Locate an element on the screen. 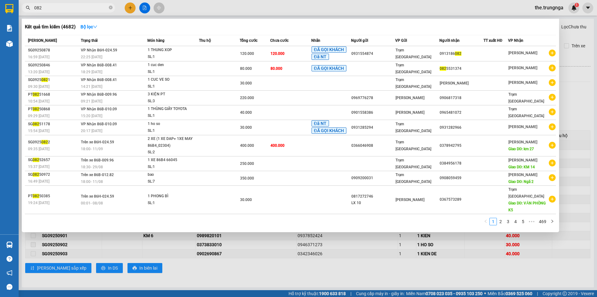 The image size is (597, 297). div: SG 50972 is located at coordinates (54, 174).